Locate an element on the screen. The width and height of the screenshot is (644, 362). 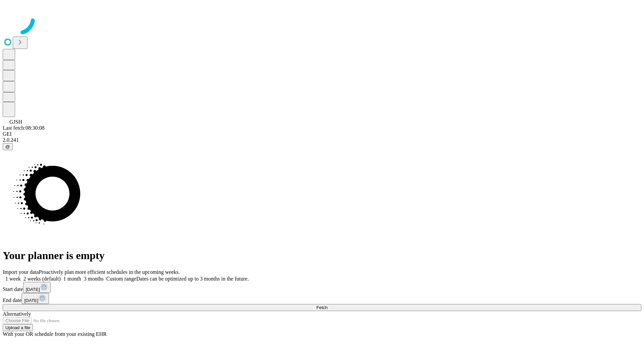
span: 1 week is located at coordinates (13, 279).